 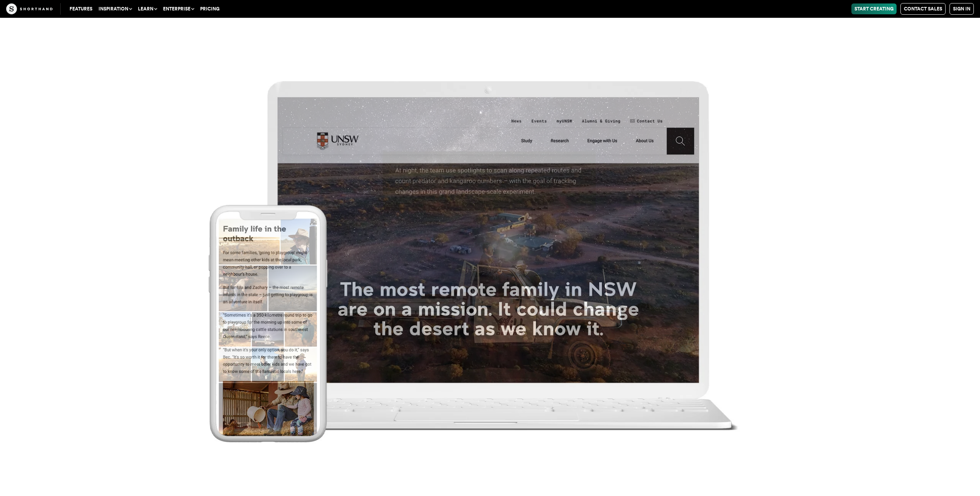 I want to click on a: Start Creating, so click(x=873, y=9).